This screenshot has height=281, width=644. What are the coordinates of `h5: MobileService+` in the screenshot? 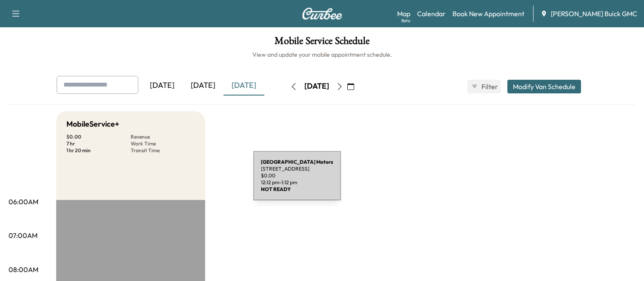 It's located at (93, 124).